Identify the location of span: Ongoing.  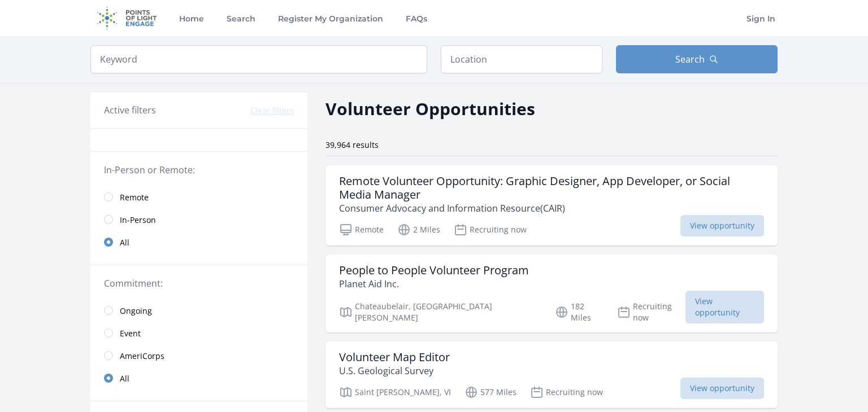
(136, 311).